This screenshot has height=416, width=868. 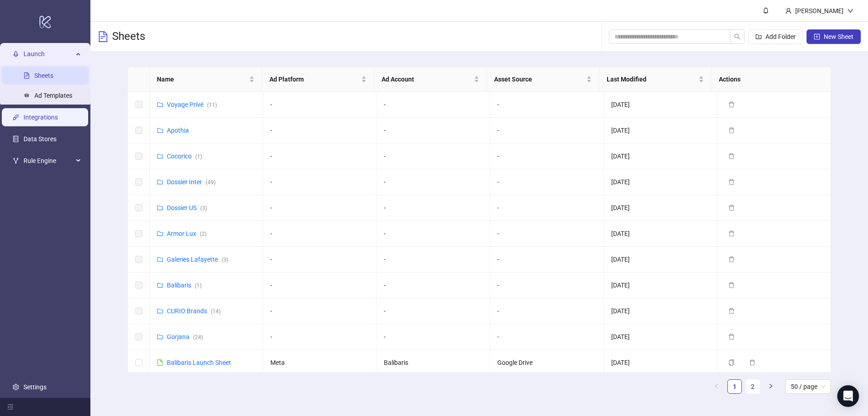 What do you see at coordinates (752, 386) in the screenshot?
I see `a: 2` at bounding box center [752, 386].